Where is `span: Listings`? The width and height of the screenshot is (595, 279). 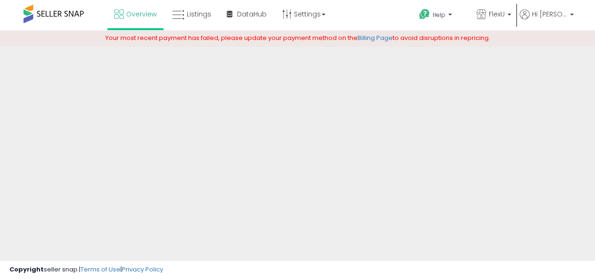 span: Listings is located at coordinates (199, 14).